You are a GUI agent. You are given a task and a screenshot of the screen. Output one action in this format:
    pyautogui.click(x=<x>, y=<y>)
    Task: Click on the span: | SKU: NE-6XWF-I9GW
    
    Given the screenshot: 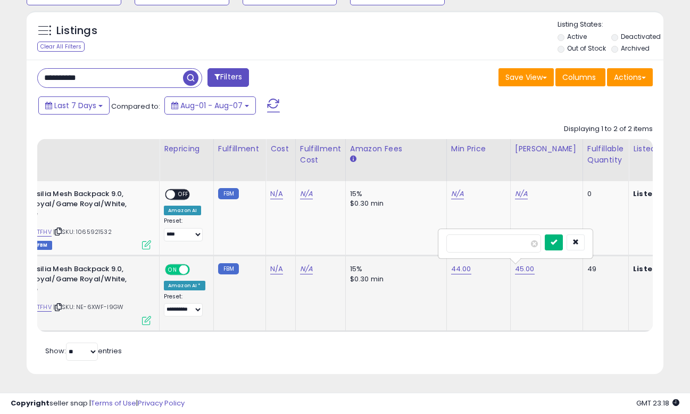 What is the action you would take?
    pyautogui.click(x=88, y=307)
    